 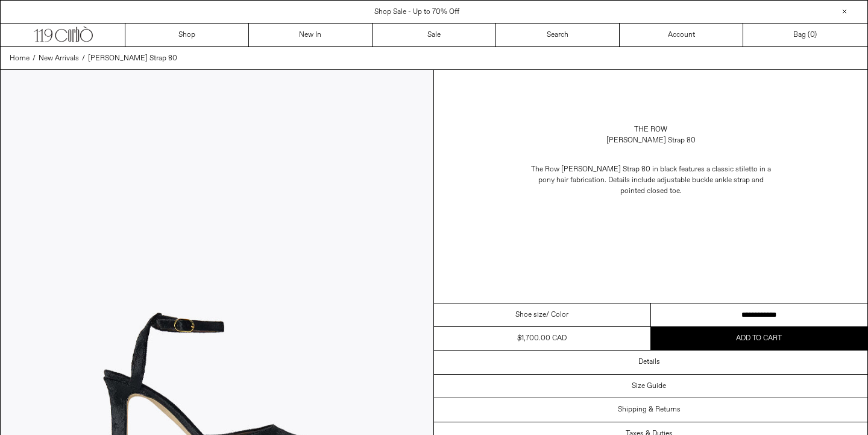 I want to click on span: Shop Sale - Up to 70% Off, so click(x=416, y=12).